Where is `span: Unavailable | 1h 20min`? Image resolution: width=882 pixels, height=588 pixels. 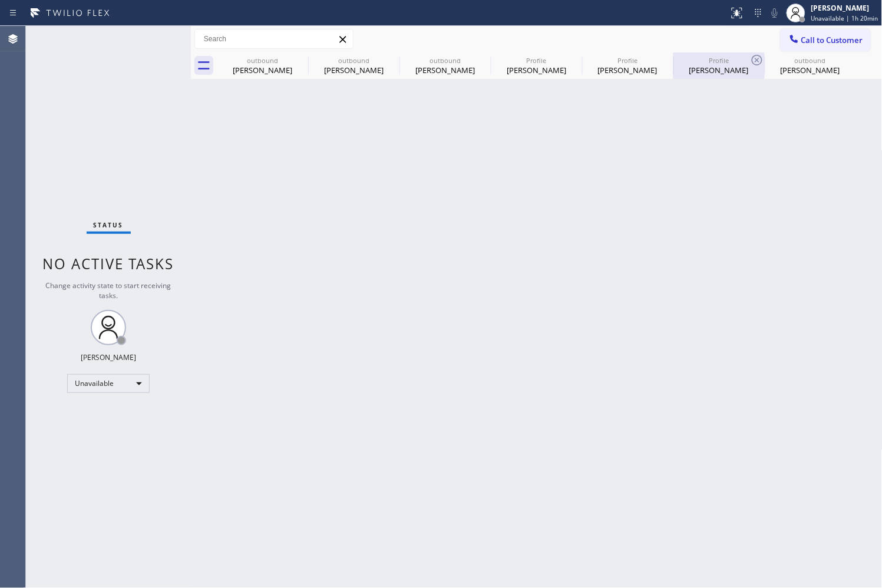
span: Unavailable | 1h 20min is located at coordinates (845, 18).